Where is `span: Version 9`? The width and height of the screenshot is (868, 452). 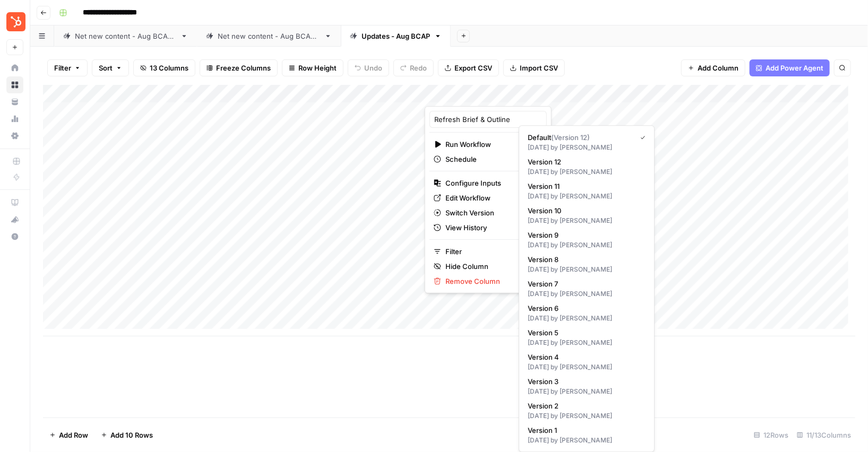 span: Version 9 is located at coordinates (584, 235).